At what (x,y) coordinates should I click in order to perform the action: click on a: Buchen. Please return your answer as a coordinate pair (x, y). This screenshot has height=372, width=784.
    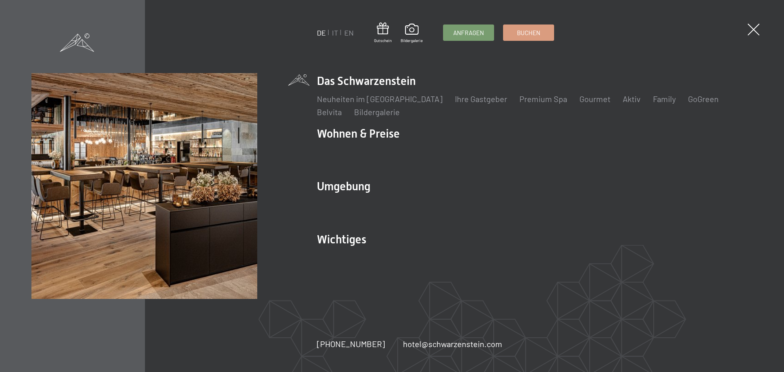
    Looking at the image, I should click on (528, 33).